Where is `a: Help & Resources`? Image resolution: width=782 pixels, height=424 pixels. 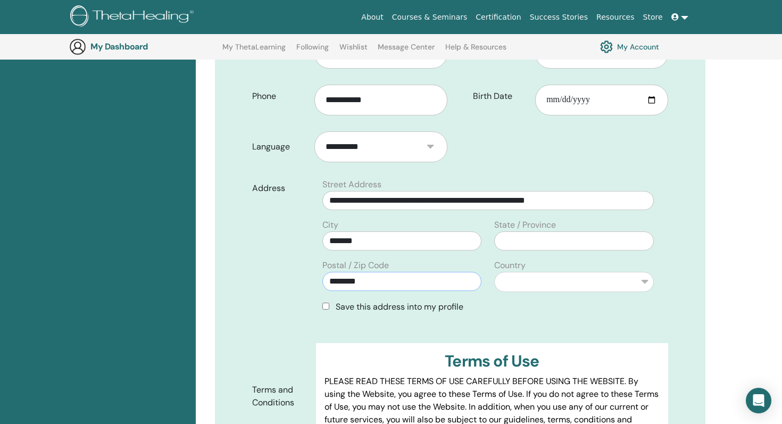
a: Help & Resources is located at coordinates (475, 51).